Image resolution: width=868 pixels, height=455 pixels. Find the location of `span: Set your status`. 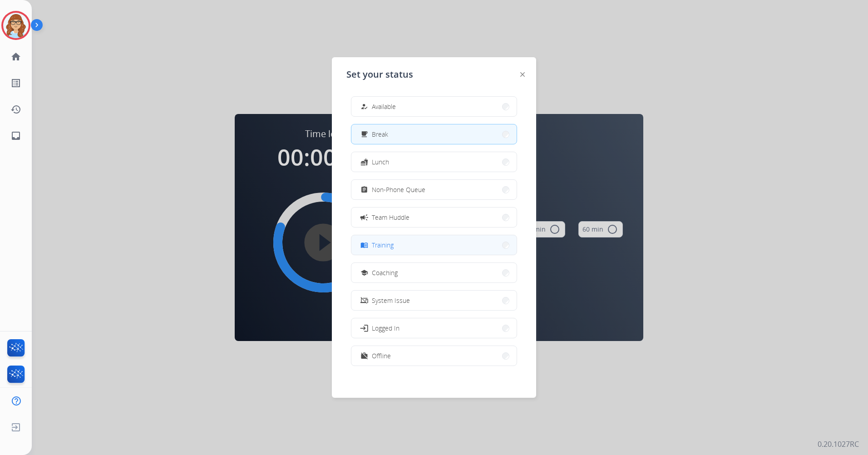

span: Set your status is located at coordinates (380, 75).